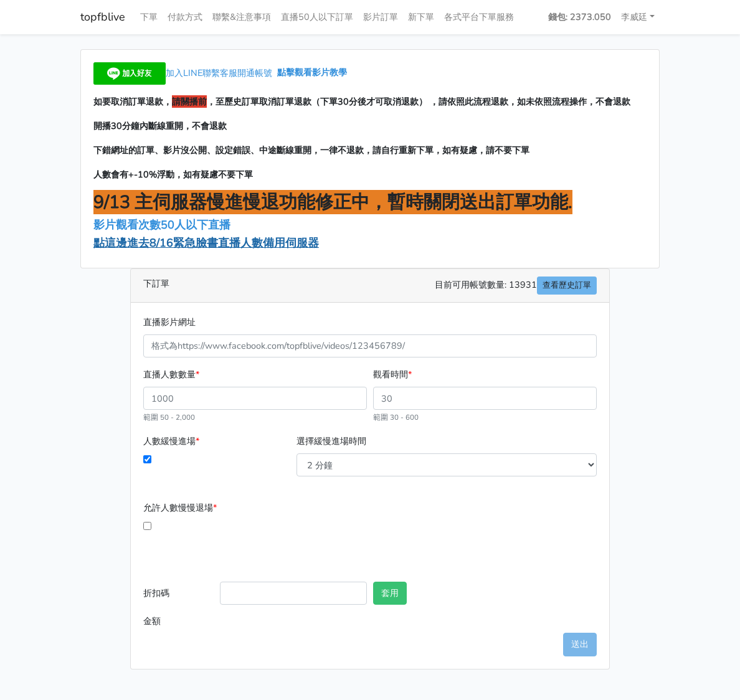 The width and height of the screenshot is (740, 700). Describe the element at coordinates (312, 73) in the screenshot. I see `a: 點擊觀看影片教學` at that location.